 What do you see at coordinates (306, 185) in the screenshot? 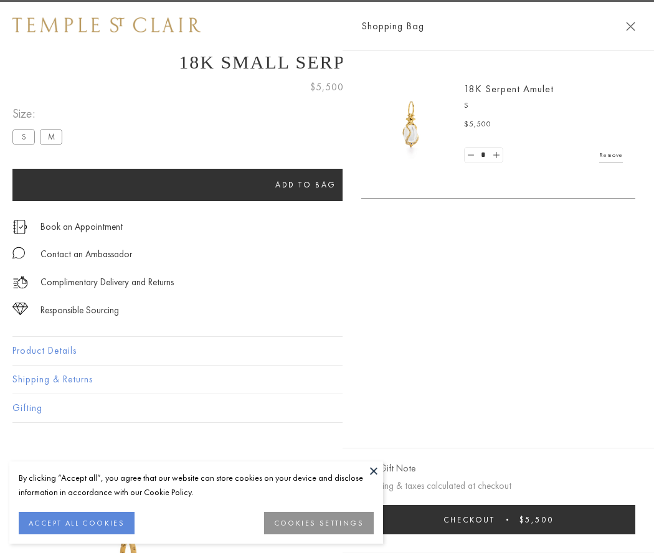
I see `button: Add to bag` at bounding box center [306, 185].